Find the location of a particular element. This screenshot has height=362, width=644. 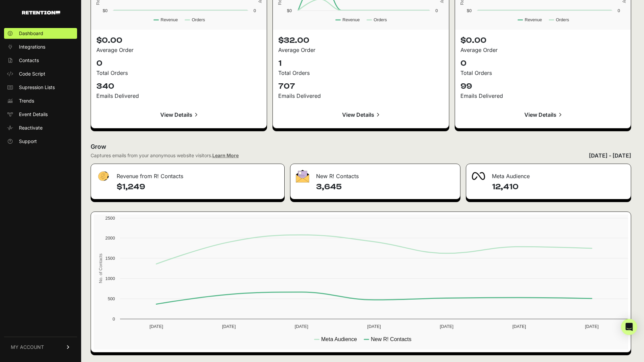

img: fa-dollar-13500eef13a19c4ab2b9ed9ad552e47b0d9fc28b02b83b90ba0e00f96d6372e9.png is located at coordinates (103, 176).